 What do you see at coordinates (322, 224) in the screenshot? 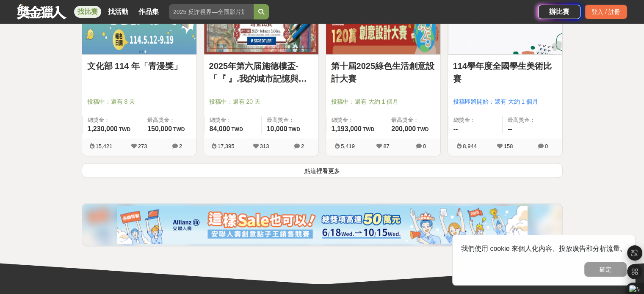
I see `img: cf4fb443-4ad2-4338-9fa3-b46b0bf5d316.png` at bounding box center [322, 224].